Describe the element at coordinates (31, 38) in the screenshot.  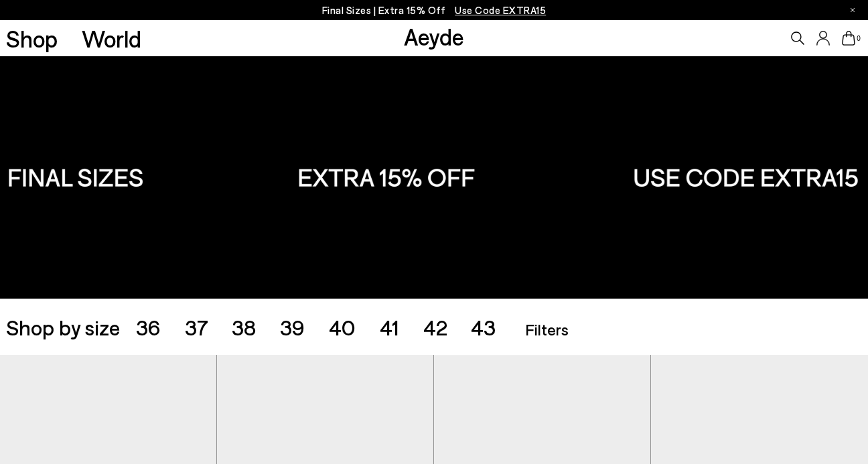
I see `a: Shop` at that location.